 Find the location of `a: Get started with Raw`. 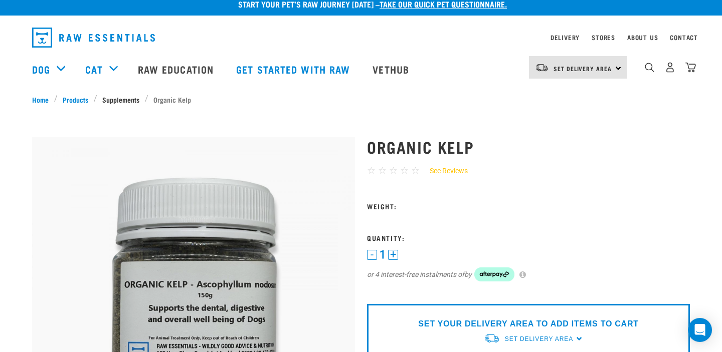

a: Get started with Raw is located at coordinates (294, 69).